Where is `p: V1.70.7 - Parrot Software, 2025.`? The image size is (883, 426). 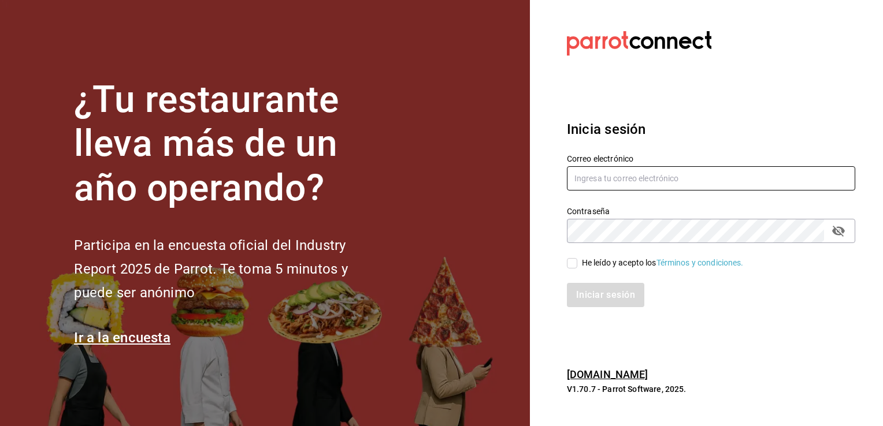
p: V1.70.7 - Parrot Software, 2025. is located at coordinates (710, 389).